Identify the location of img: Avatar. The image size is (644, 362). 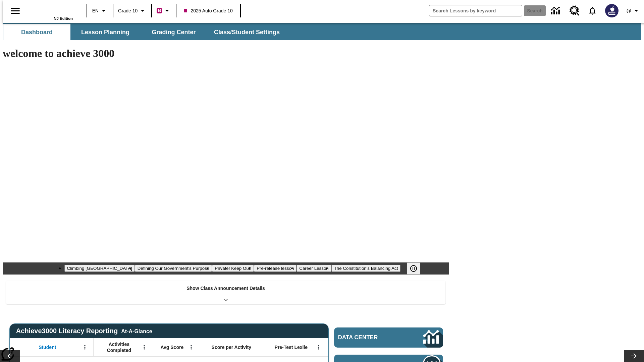
(612, 11).